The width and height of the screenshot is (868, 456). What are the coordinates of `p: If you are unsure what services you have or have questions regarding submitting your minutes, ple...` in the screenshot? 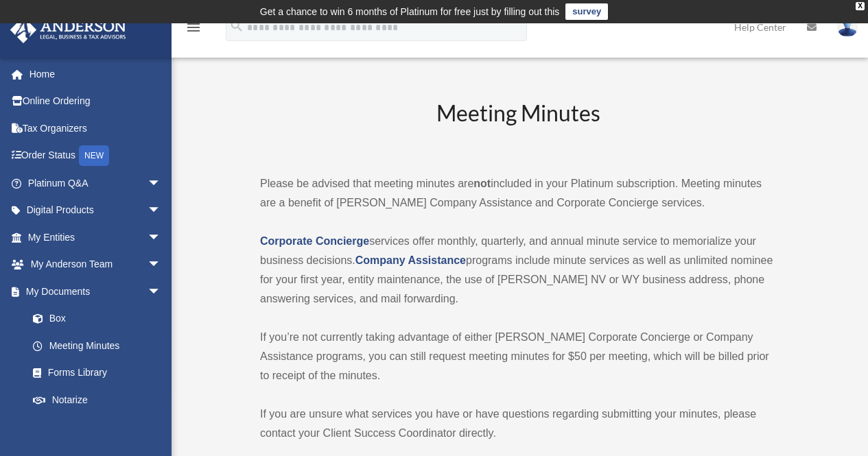 It's located at (518, 424).